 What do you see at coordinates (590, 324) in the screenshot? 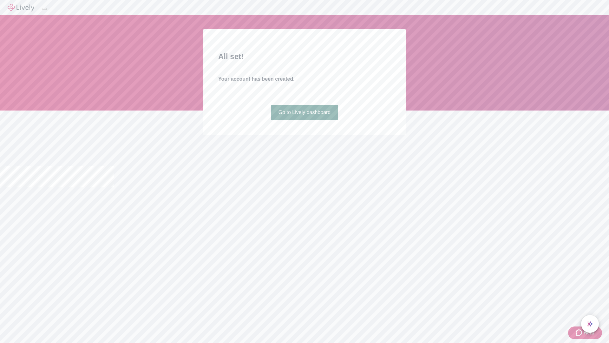
I see `svg: Lively AI Assistant` at bounding box center [590, 324].